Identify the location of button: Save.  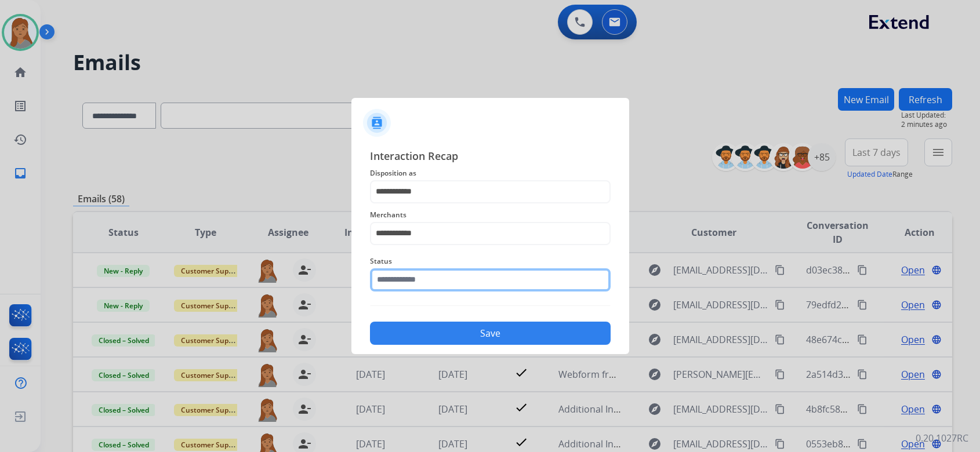
(490, 334).